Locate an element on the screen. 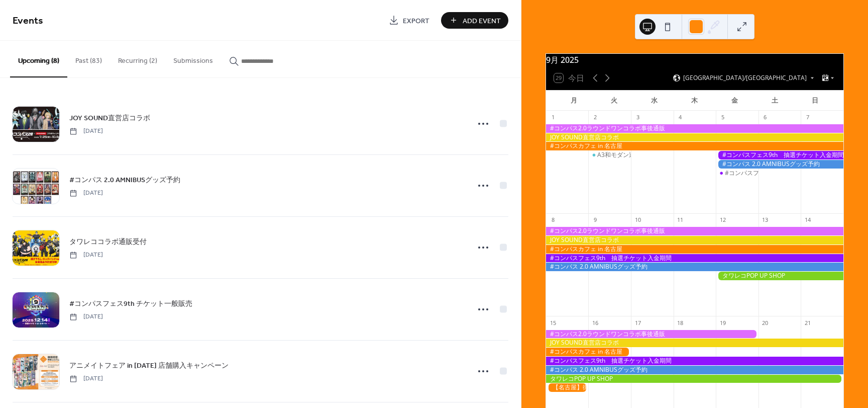 The width and height of the screenshot is (868, 408). a: #コンパスフェス9th チケット一般販売 is located at coordinates (131, 303).